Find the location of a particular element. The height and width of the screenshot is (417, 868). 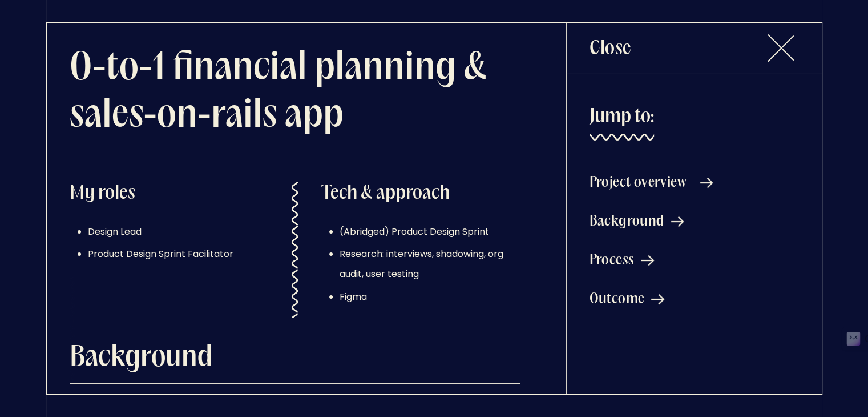

div: Process is located at coordinates (612, 261).